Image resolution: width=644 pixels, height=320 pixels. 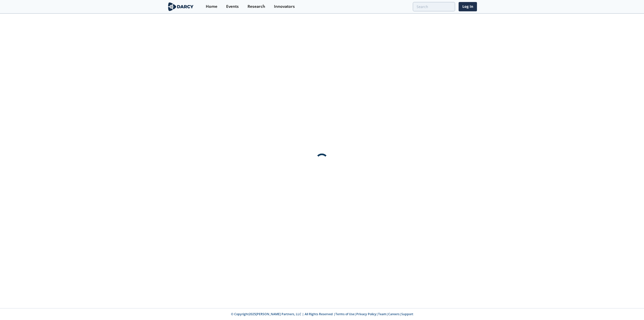 I want to click on a: Log In, so click(x=468, y=6).